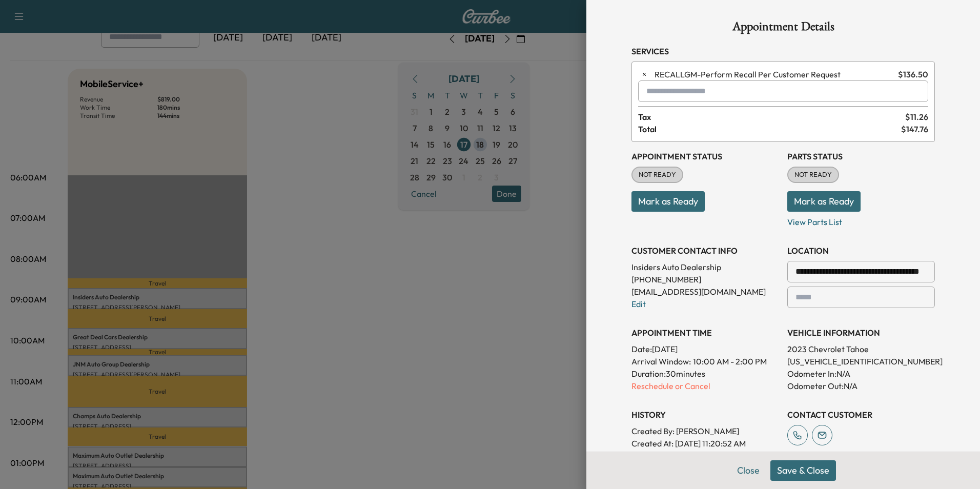  Describe the element at coordinates (783, 29) in the screenshot. I see `h1: Appointment Details` at that location.